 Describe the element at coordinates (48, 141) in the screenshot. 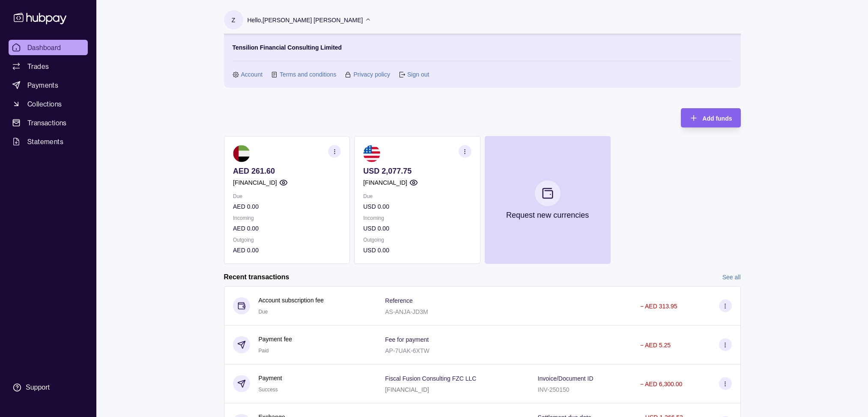

I see `a: Statements` at that location.